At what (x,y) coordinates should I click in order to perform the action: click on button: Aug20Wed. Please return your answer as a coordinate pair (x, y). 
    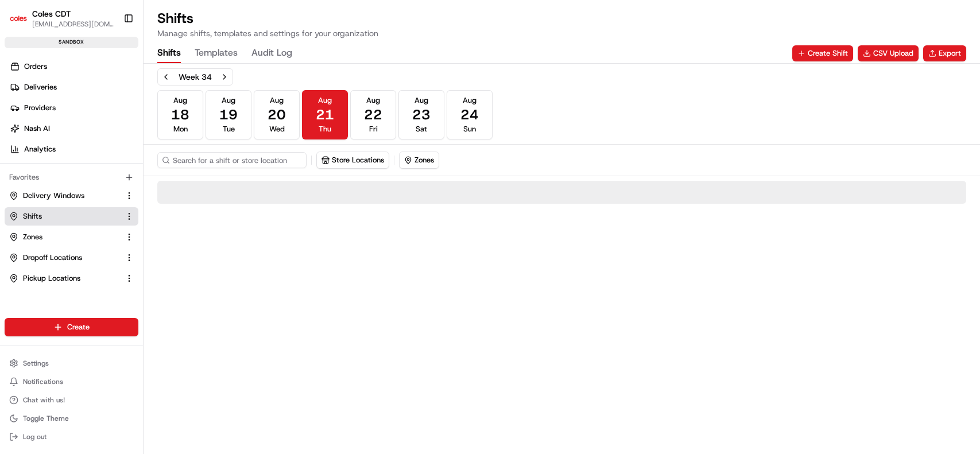
    Looking at the image, I should click on (276, 115).